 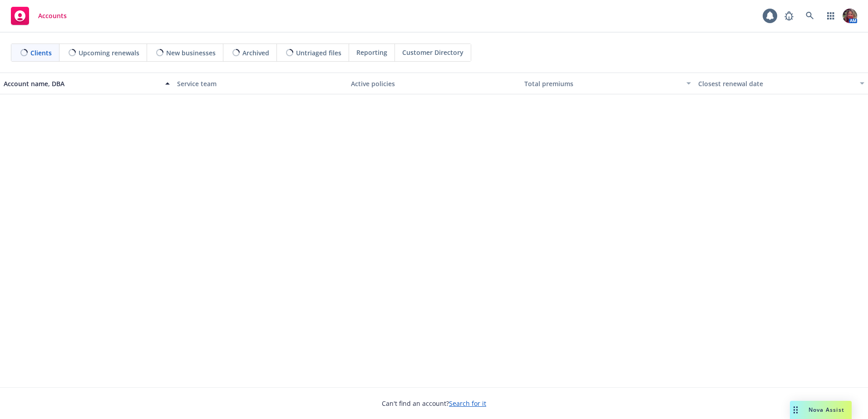 I want to click on a: Switch app, so click(x=830, y=16).